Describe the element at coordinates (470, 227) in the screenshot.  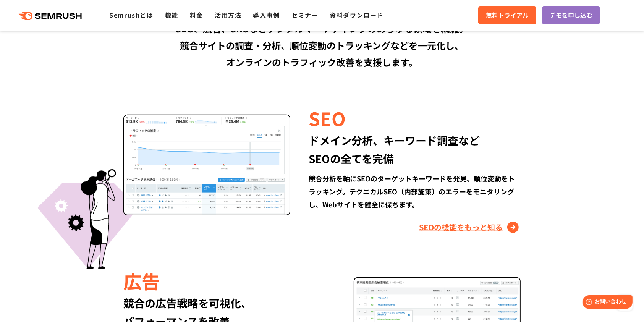
I see `a: SEOの機能をもっと知る` at that location.